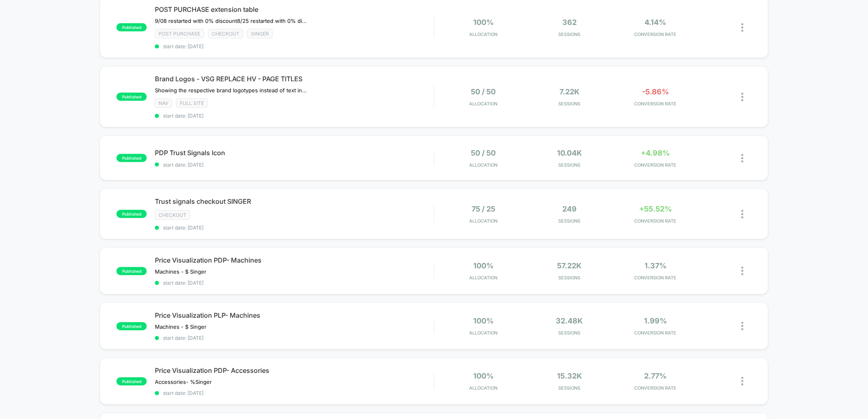 This screenshot has width=868, height=419. Describe the element at coordinates (655, 321) in the screenshot. I see `span: 1.99%` at that location.